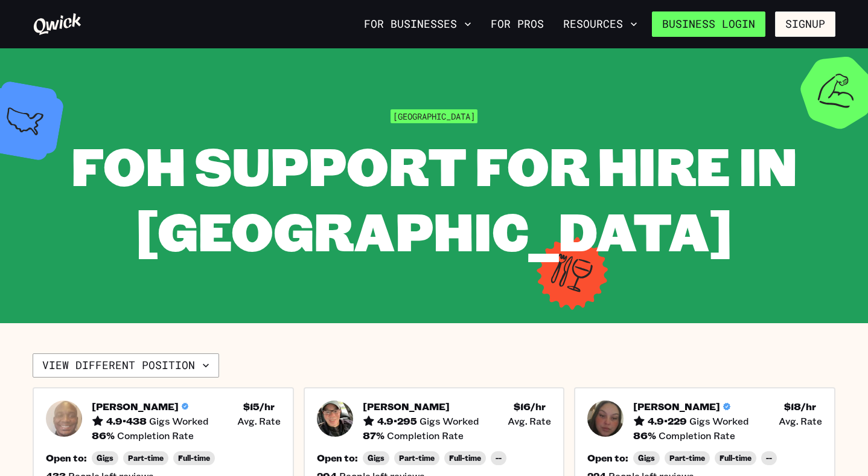 The image size is (868, 476). What do you see at coordinates (805, 24) in the screenshot?
I see `button: Signup` at bounding box center [805, 24].